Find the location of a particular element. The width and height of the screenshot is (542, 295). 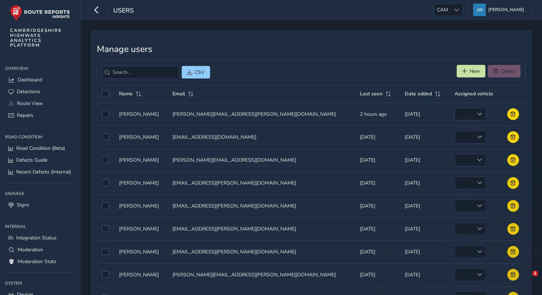

div: Select auth0|68dbf1952de1468989b7d570 is located at coordinates (105, 252).